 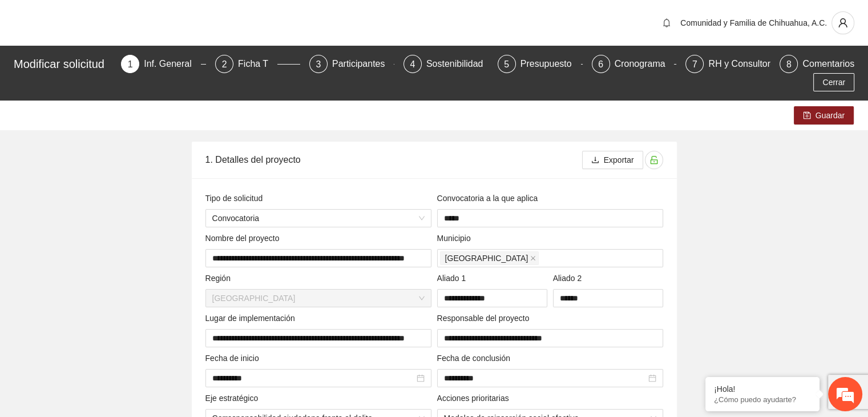 What do you see at coordinates (459, 64) in the screenshot?
I see `div: Sostenibilidad` at bounding box center [459, 64].